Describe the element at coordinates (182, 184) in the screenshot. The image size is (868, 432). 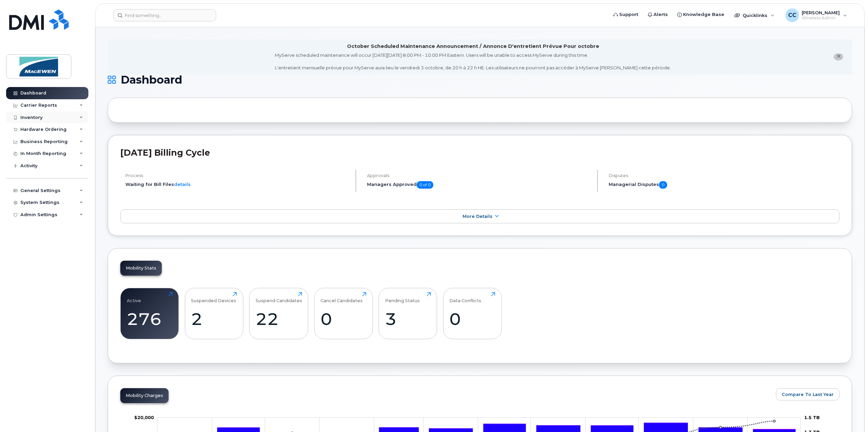
I see `a: details` at that location.